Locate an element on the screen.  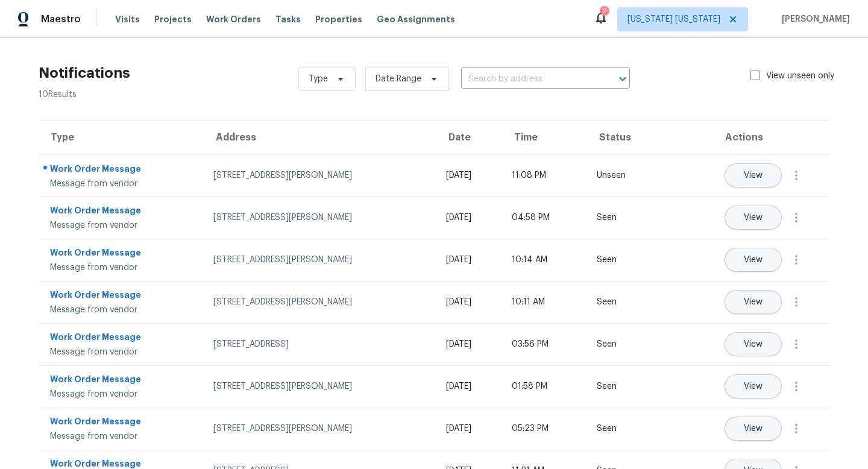
span: Maestro is located at coordinates (61, 19).